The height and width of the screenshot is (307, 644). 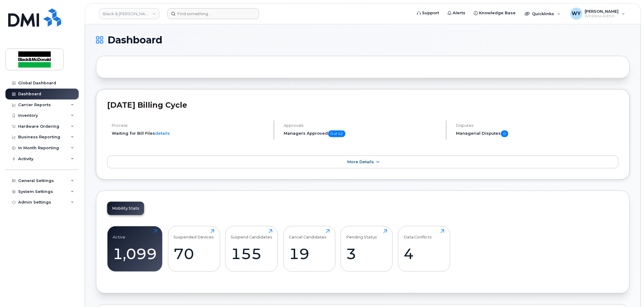 What do you see at coordinates (367, 253) in the screenshot?
I see `div: 3` at bounding box center [367, 253].